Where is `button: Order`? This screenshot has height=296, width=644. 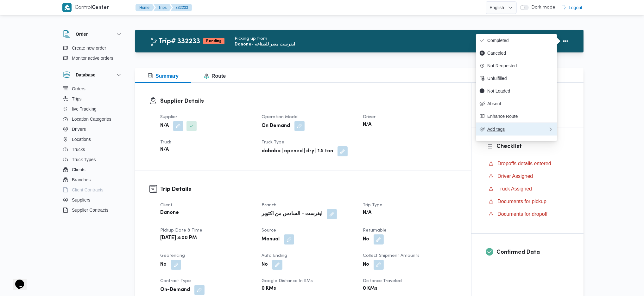
button: Order is located at coordinates (93, 34).